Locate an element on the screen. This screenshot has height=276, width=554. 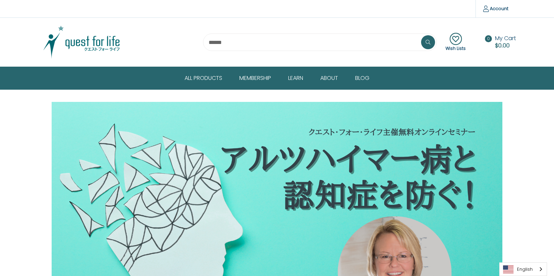
span: 0 is located at coordinates (488, 39).